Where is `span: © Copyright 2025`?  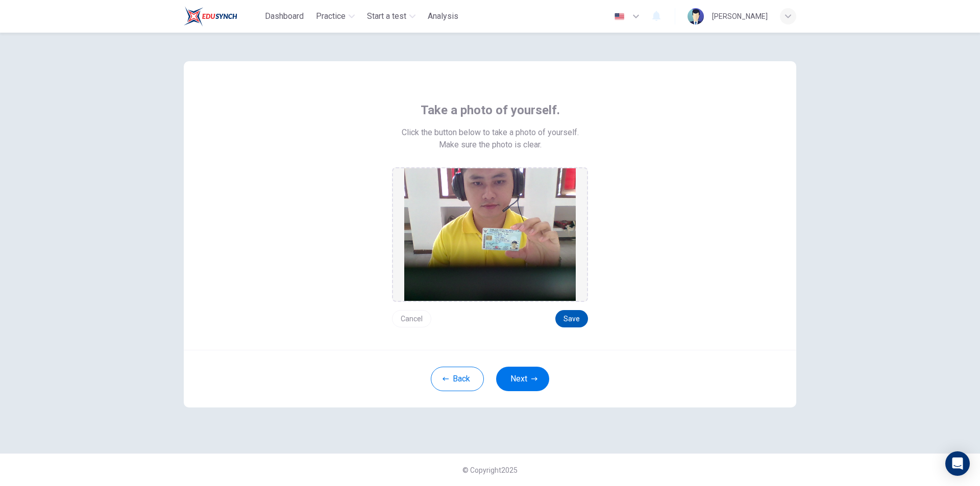
span: © Copyright 2025 is located at coordinates (490, 470).